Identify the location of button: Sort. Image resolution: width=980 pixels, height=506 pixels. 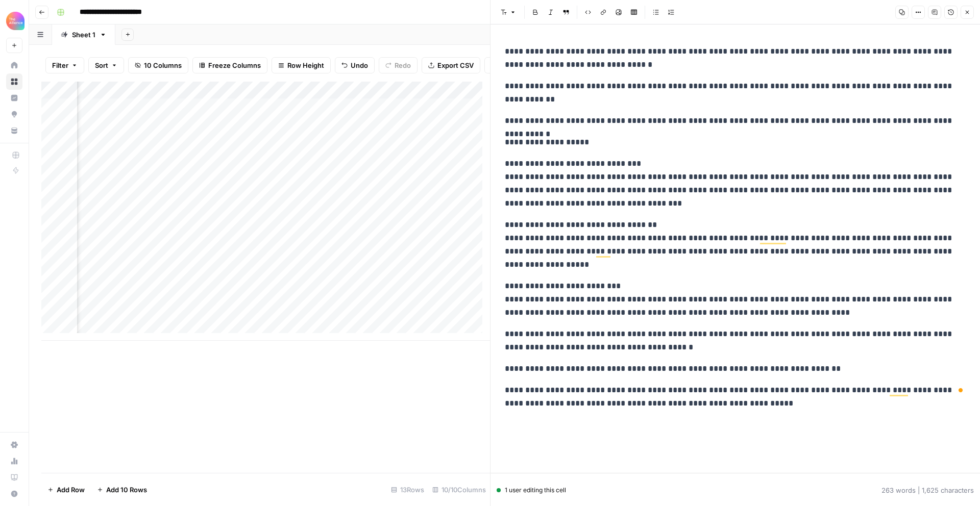
(106, 65).